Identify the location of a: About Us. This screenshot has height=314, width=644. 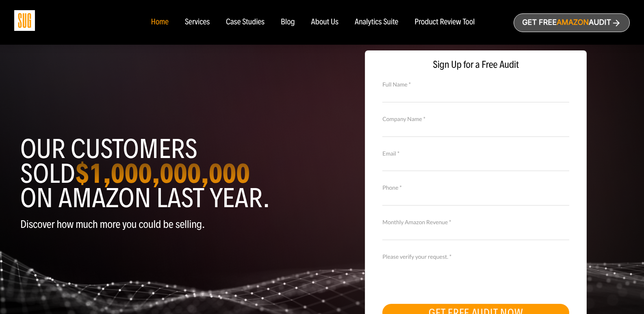
(325, 22).